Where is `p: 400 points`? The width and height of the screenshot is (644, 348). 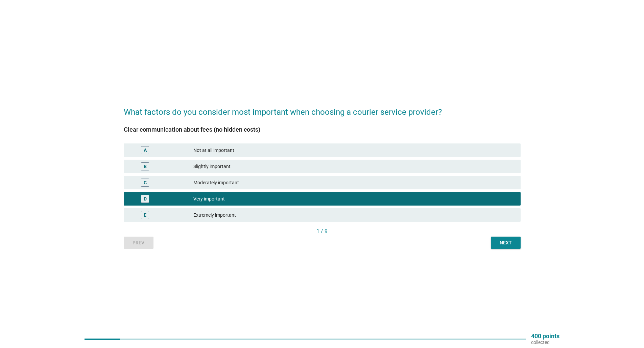
p: 400 points is located at coordinates (545, 336).